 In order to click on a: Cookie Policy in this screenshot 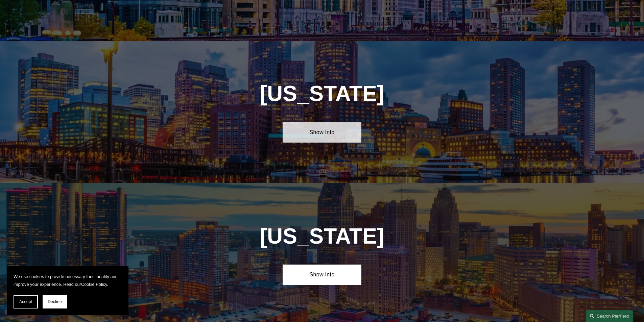, I will do `click(94, 284)`.